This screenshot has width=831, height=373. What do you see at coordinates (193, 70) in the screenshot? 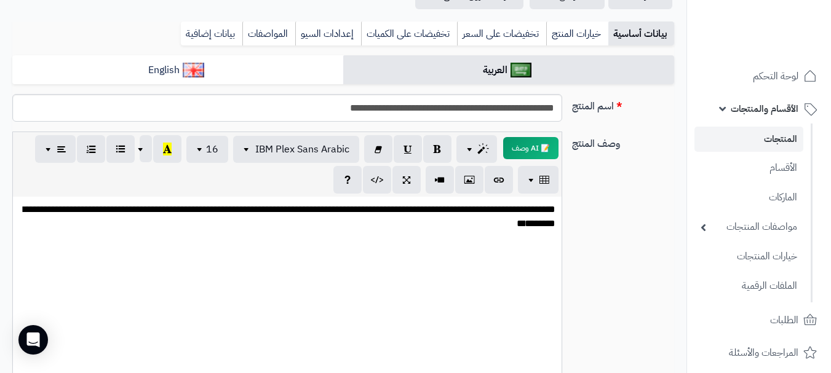
I see `img: English` at bounding box center [193, 70].